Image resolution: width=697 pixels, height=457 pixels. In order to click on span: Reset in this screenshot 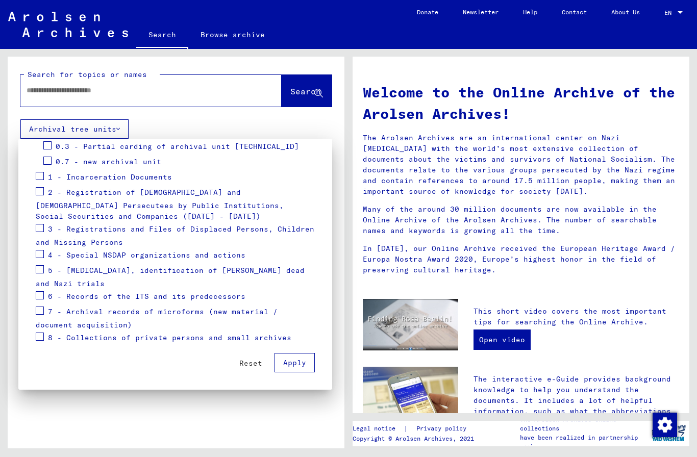, I will do `click(251, 363)`.